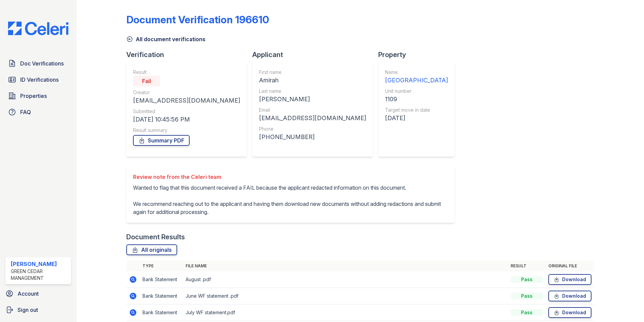  What do you see at coordinates (315, 55) in the screenshot?
I see `div: Applicant` at bounding box center [315, 55].